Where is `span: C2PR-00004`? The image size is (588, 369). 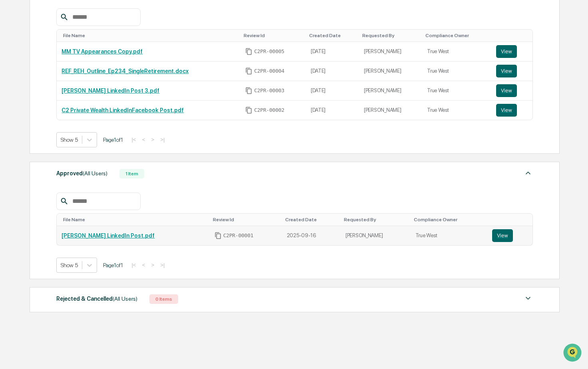 span: C2PR-00004 is located at coordinates (269, 71).